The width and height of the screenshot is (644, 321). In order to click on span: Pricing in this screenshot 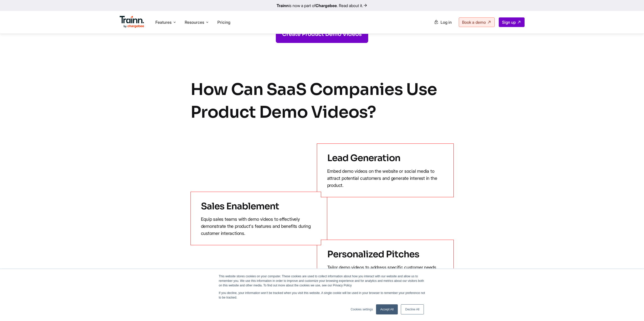, I will do `click(223, 23)`.